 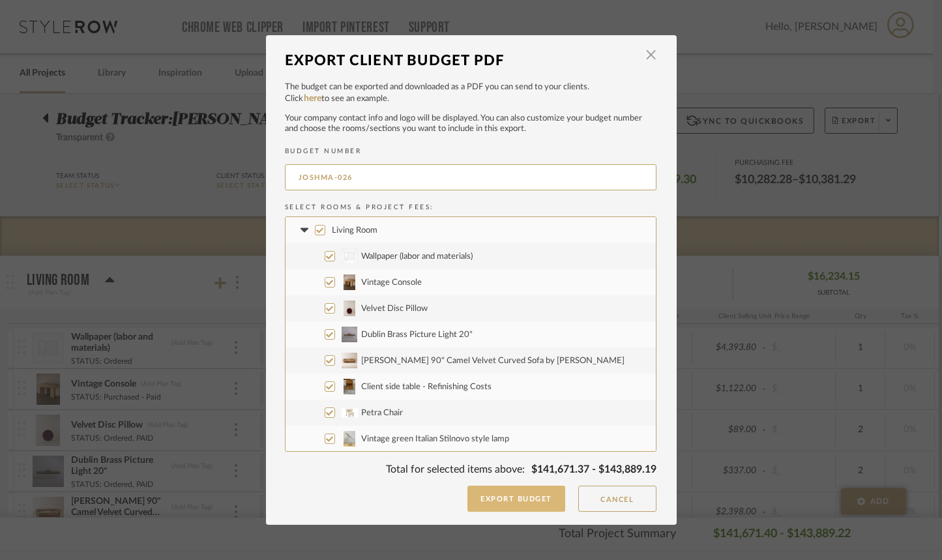 I want to click on span: $141,671.37 - $143,889.19, so click(x=595, y=470).